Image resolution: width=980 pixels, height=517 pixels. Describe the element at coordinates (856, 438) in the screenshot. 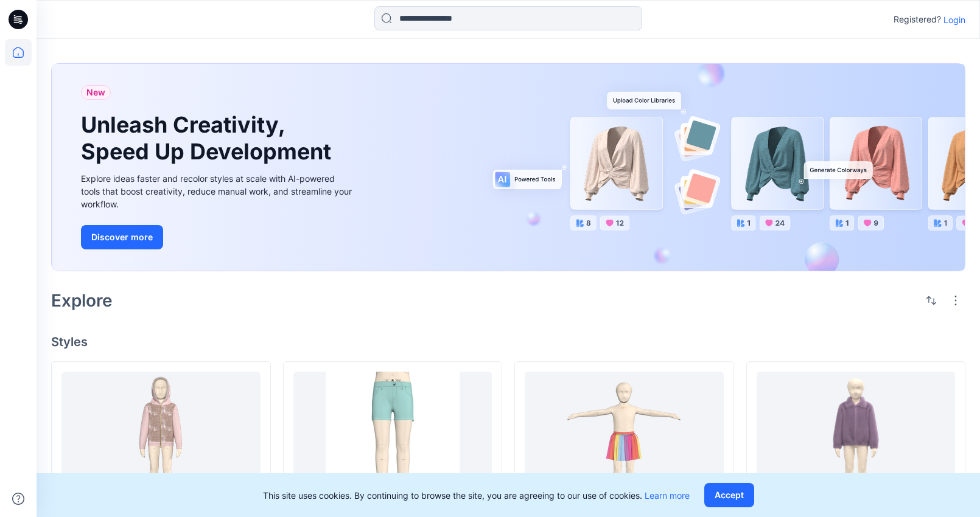

I see `a: 2763 FAUX FUR BOMBER 12.6` at that location.